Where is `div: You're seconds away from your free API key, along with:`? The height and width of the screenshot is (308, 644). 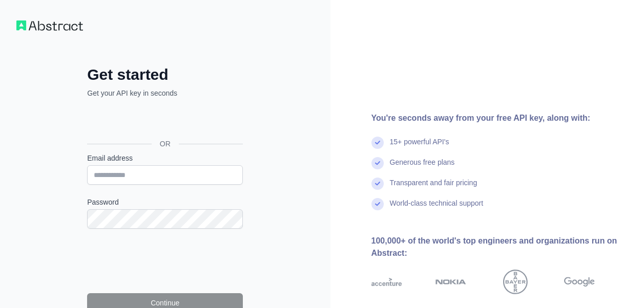
div: You're seconds away from your free API key, along with: is located at coordinates (499, 118).